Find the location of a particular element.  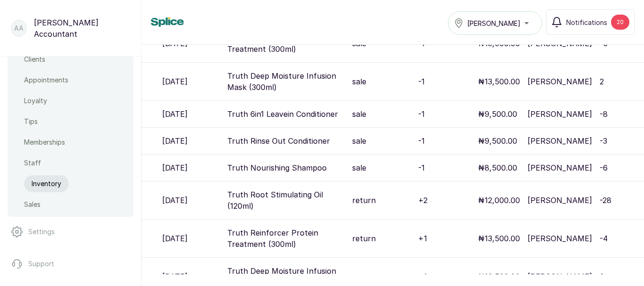

a: Inventory is located at coordinates (46, 184).